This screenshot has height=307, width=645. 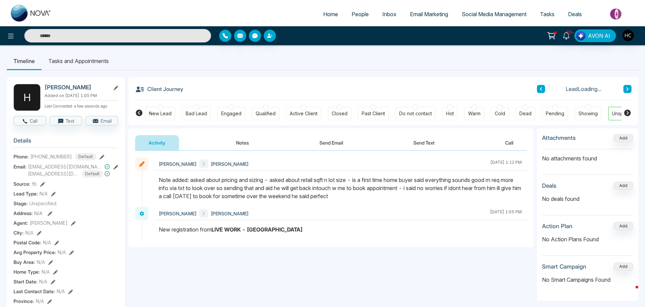 I want to click on div: Unspecified, so click(x=625, y=114).